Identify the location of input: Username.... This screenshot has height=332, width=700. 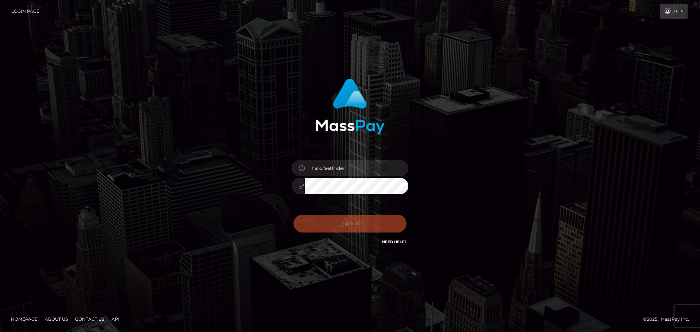
(356, 168).